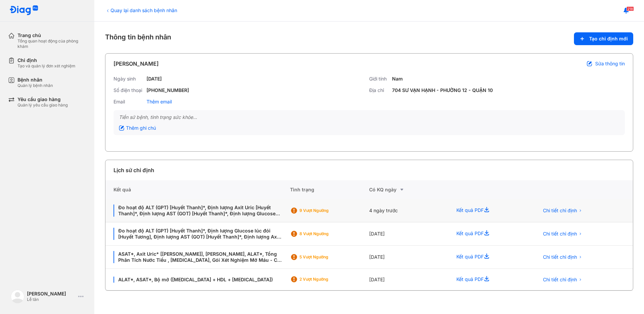 This screenshot has width=644, height=314. Describe the element at coordinates (197, 234) in the screenshot. I see `div: Đo hoạt độ ALT (GPT) [Huyết Thanh]*, Định lượng Glucose lúc đói [Huyết Tương], Định lượng AST (GO...` at that location.